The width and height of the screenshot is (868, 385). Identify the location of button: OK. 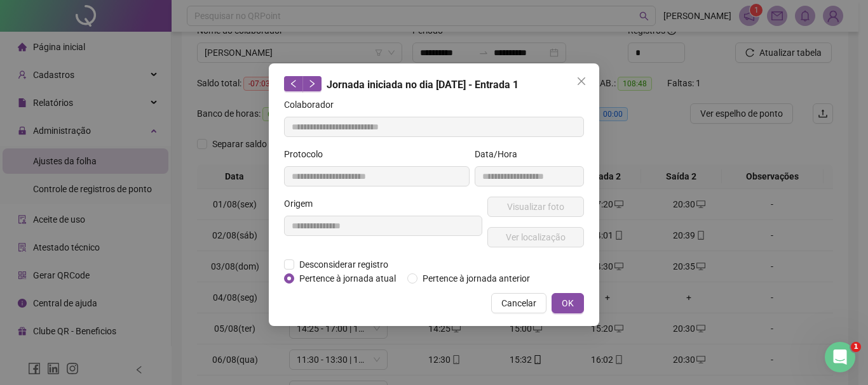
(568, 303).